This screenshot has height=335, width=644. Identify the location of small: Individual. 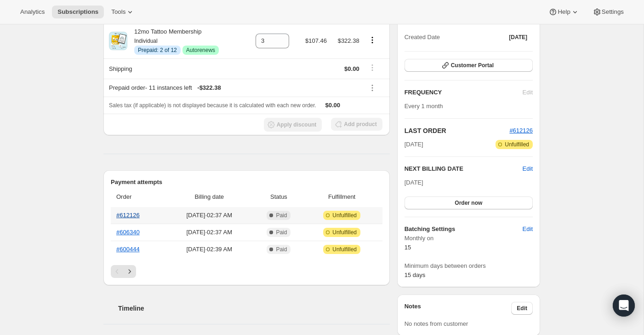
(146, 41).